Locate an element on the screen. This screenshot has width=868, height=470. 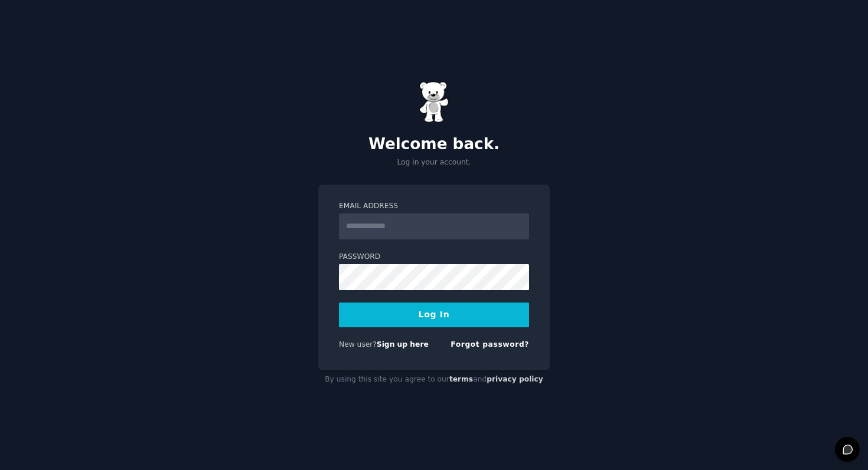
span: New user? is located at coordinates (358, 345).